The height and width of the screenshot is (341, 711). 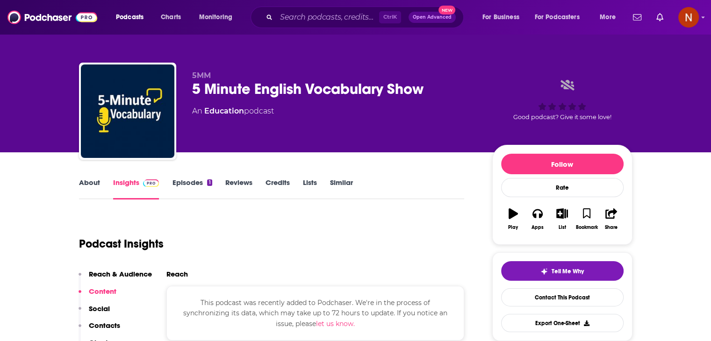 What do you see at coordinates (562, 297) in the screenshot?
I see `a: Contact This Podcast` at bounding box center [562, 297].